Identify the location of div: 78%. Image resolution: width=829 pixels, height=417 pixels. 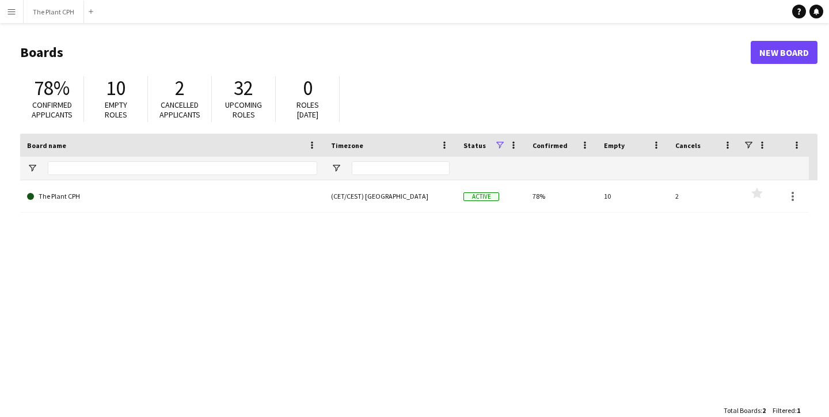
(562, 196).